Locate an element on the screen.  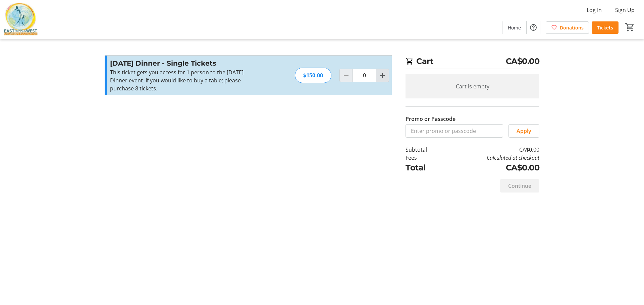
input: Diwali Dinner - Single Tickets Quantity is located at coordinates (364, 76).